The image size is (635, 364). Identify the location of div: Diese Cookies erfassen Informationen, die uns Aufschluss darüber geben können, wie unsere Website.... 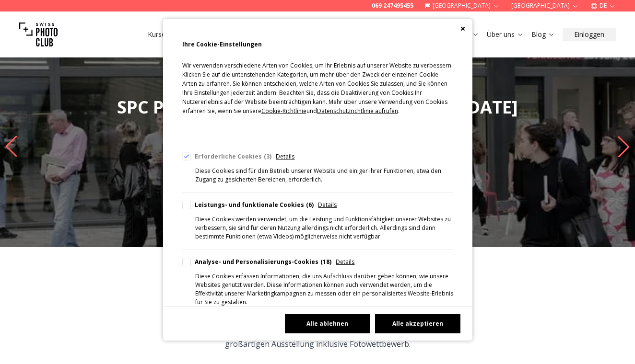
(324, 289).